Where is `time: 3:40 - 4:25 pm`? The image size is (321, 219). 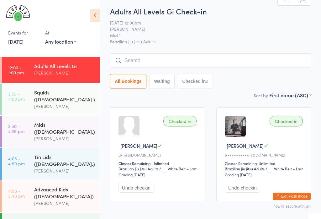
time: 3:40 - 4:25 pm is located at coordinates (16, 129).